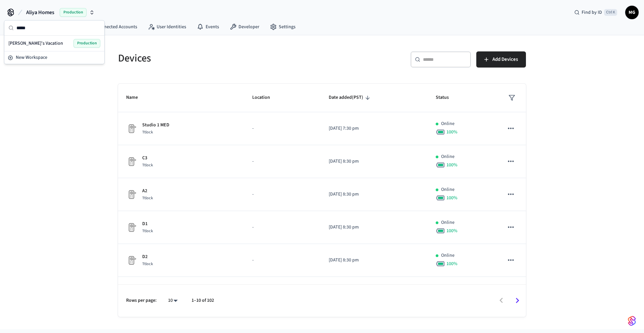 The image size is (644, 333). What do you see at coordinates (501, 59) in the screenshot?
I see `button: Add Devices` at bounding box center [501, 59].